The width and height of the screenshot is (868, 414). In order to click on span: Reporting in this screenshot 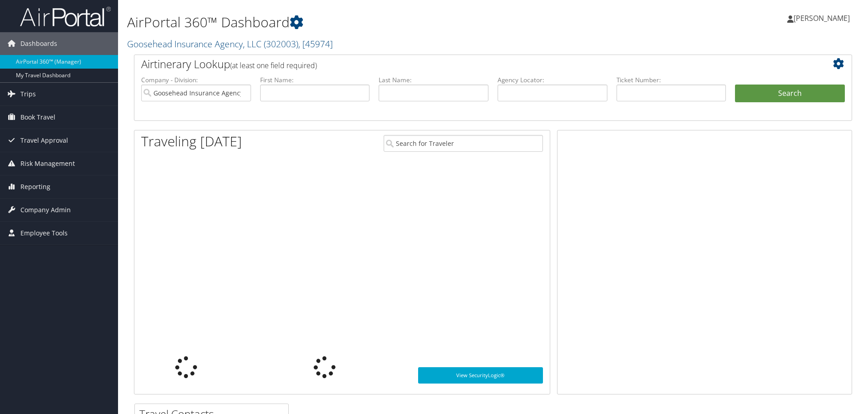, I will do `click(36, 187)`.